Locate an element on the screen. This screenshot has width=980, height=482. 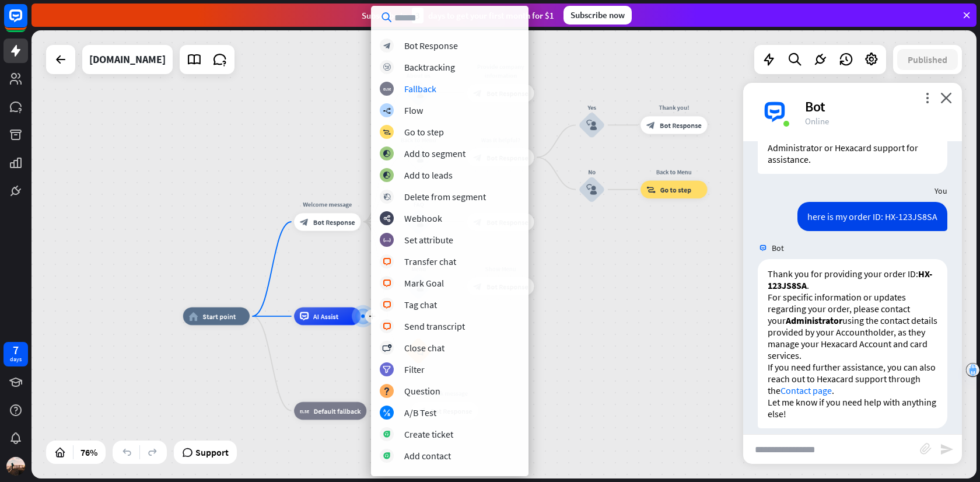
span: AI Assist is located at coordinates (325, 315).